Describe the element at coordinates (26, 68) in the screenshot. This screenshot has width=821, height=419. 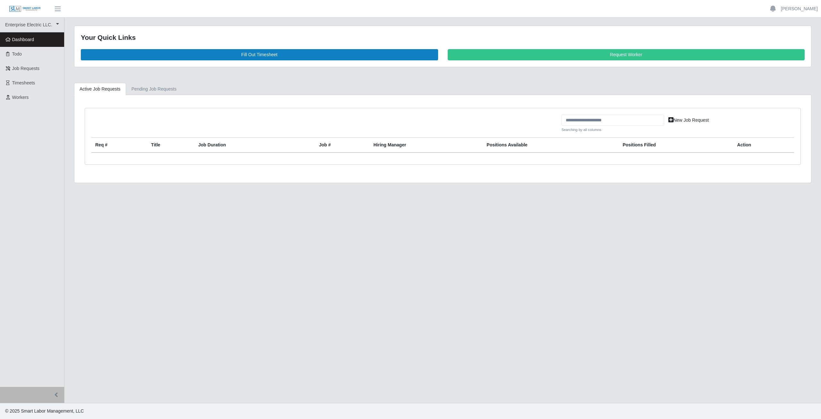
I see `span: Job Requests` at that location.